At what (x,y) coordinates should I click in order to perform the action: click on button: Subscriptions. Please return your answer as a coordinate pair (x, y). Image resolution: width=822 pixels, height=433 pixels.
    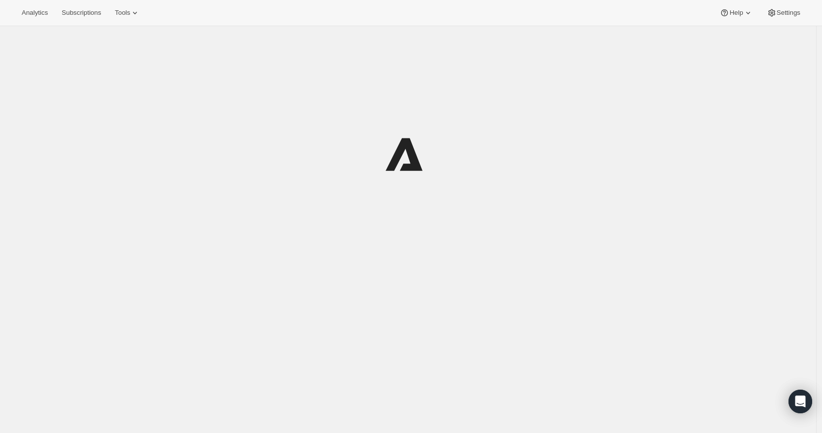
    Looking at the image, I should click on (81, 13).